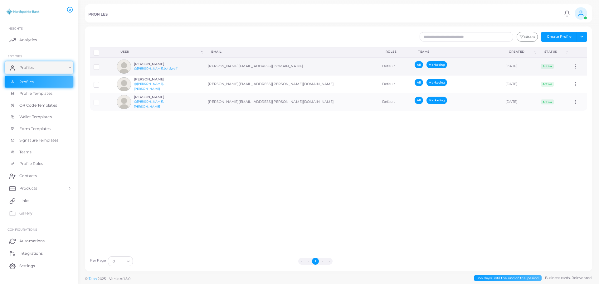 This screenshot has width=599, height=284. What do you see at coordinates (578, 52) in the screenshot?
I see `th: Action` at bounding box center [578, 52].